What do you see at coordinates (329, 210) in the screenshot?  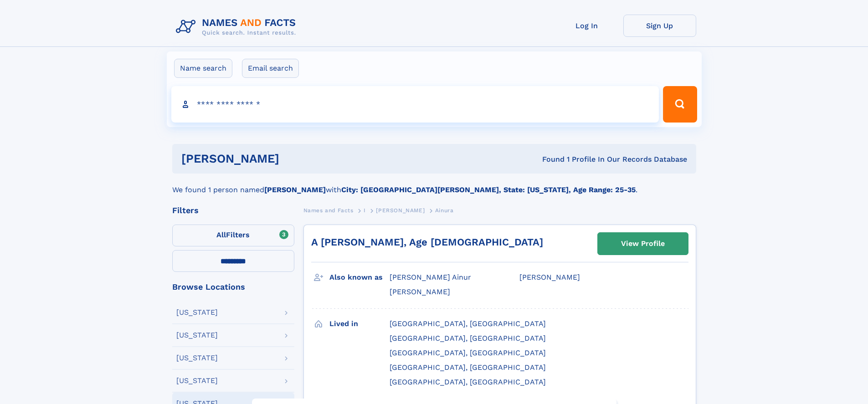 I see `a: Names and Facts` at bounding box center [329, 210].